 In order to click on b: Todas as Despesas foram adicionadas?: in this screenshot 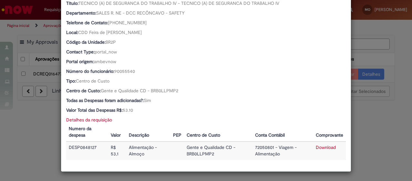, I will do `click(105, 100)`.